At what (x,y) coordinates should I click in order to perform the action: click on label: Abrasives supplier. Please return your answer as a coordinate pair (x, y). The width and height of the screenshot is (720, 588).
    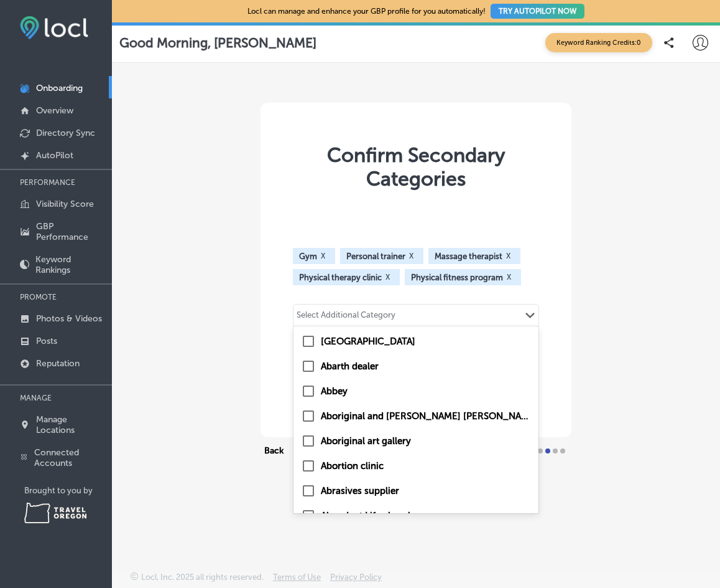
    Looking at the image, I should click on (360, 490).